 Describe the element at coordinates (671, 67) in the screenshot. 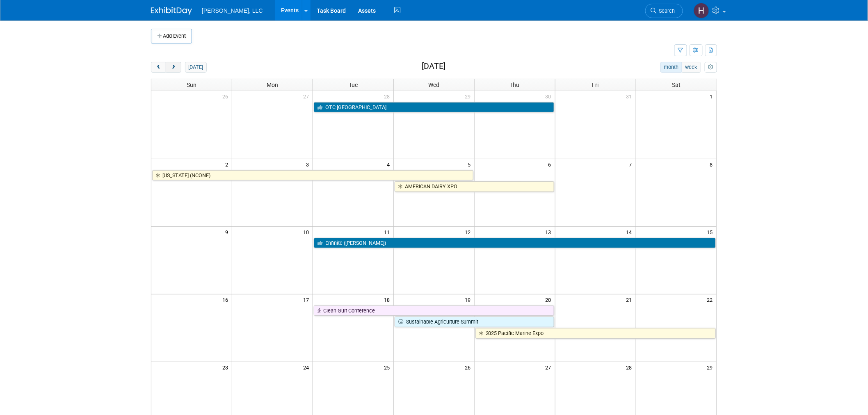

I see `button: month` at that location.